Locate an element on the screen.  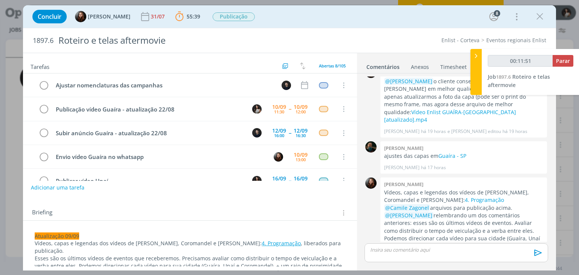
div: 13:00 is located at coordinates (301, 160).